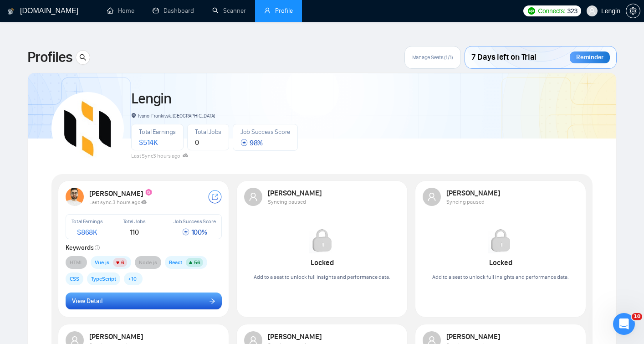  What do you see at coordinates (75, 197) in the screenshot?
I see `img: USER` at bounding box center [75, 197].